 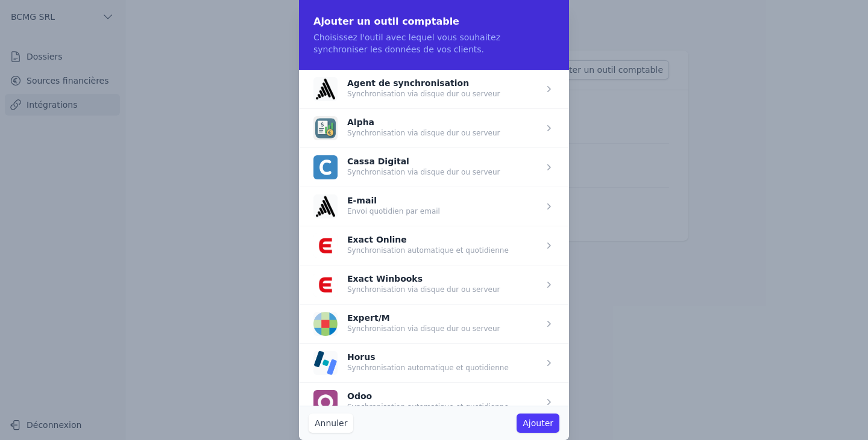 What do you see at coordinates (406, 89) in the screenshot?
I see `button: Agent de synchronisation Synchronisation via disque dur ou serveur` at bounding box center [406, 89].